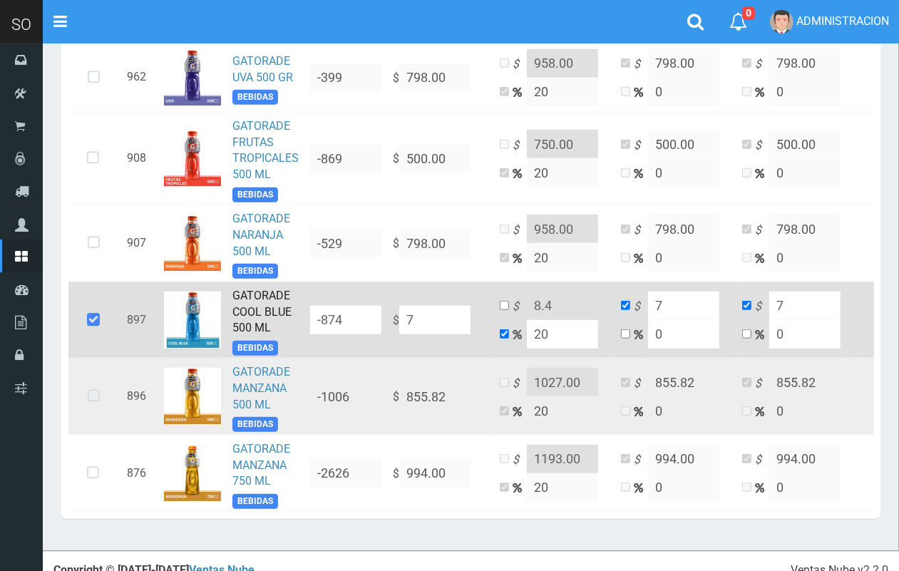 The image size is (899, 571). I want to click on td: 896, so click(140, 397).